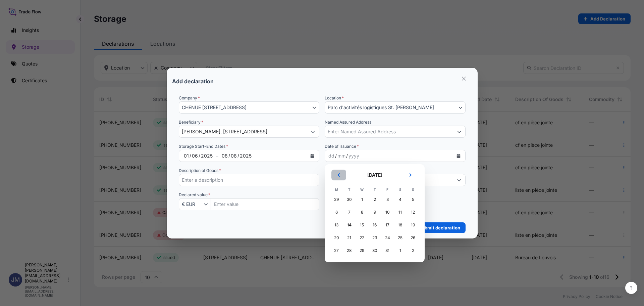 Image resolution: width=644 pixels, height=306 pixels. Describe the element at coordinates (349, 251) in the screenshot. I see `div: Tuesday 28 October 2025` at that location.